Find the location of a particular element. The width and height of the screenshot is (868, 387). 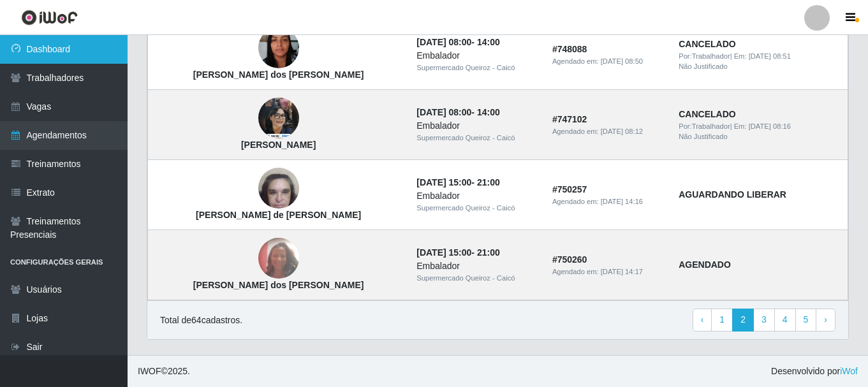

a: 5 is located at coordinates (806, 320).